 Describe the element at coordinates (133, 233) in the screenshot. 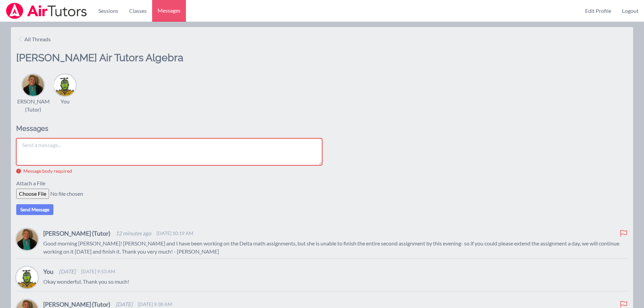

I see `span: 12 minutes ago` at that location.